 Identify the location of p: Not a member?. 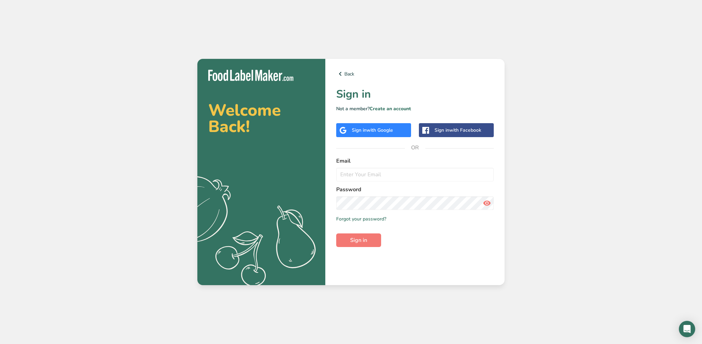
(415, 109).